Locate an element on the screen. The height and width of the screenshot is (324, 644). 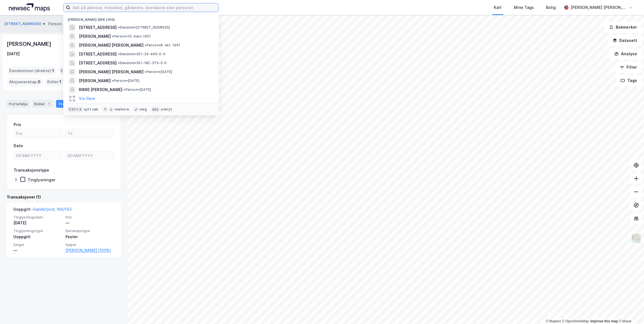
span: Tinglysningstype is located at coordinates (38, 231).